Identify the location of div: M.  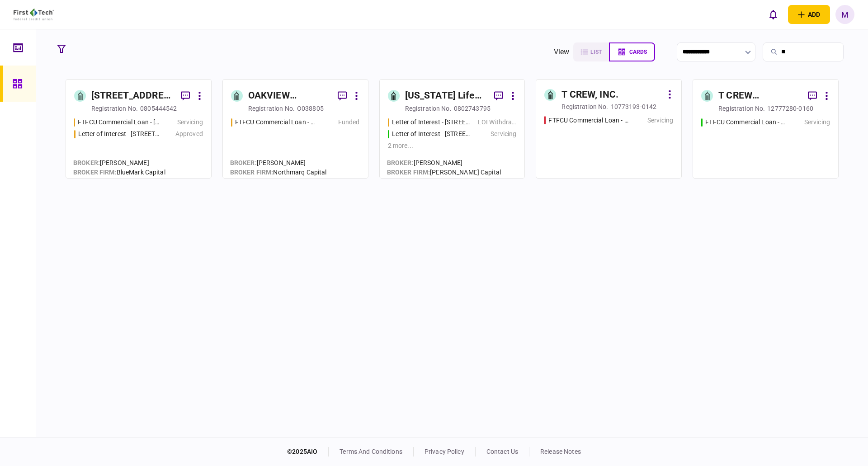
(845, 15).